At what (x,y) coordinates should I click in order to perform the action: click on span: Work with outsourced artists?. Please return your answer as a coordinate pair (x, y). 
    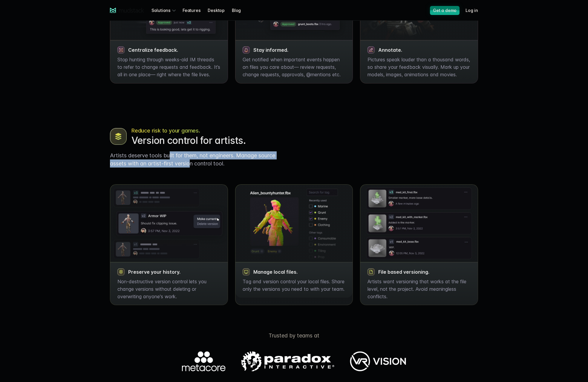
    Looking at the image, I should click on (38, 111).